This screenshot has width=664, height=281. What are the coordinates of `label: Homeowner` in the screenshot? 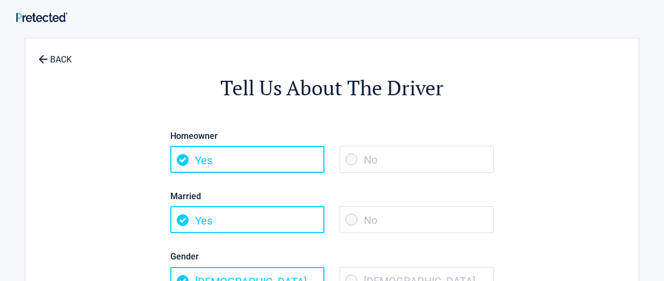 It's located at (332, 136).